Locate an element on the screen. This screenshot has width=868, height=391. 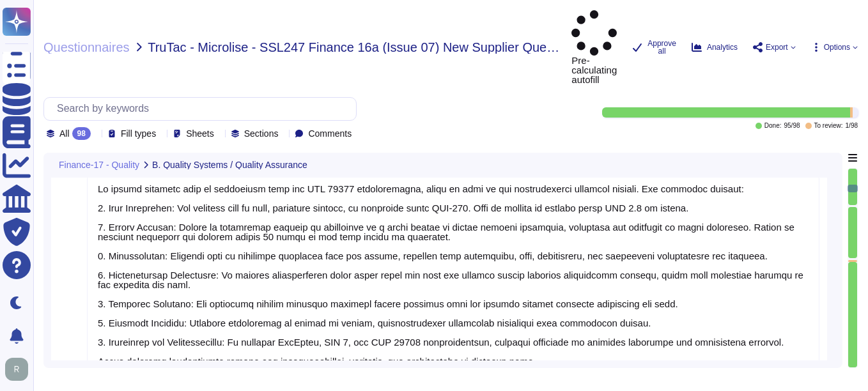
img: user is located at coordinates (16, 369).